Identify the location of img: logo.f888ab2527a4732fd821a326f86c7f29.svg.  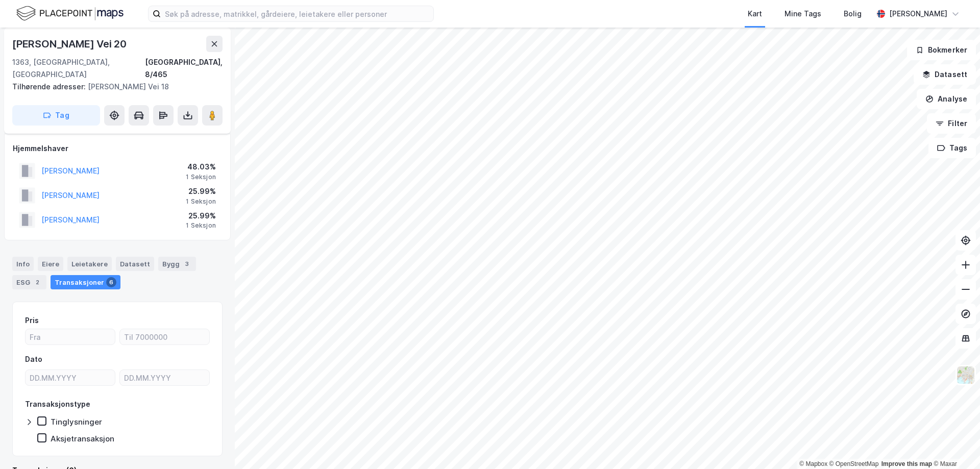
(70, 14).